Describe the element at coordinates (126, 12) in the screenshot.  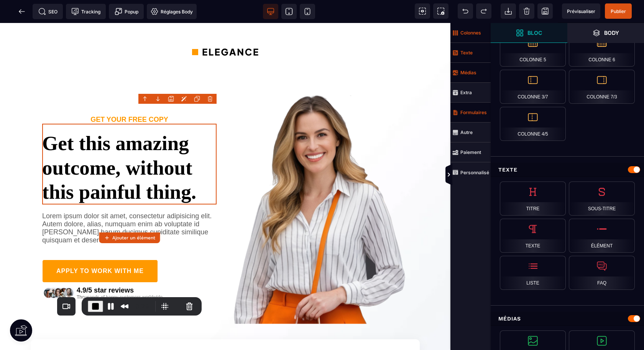
I see `span: Créer une alerte modale` at that location.